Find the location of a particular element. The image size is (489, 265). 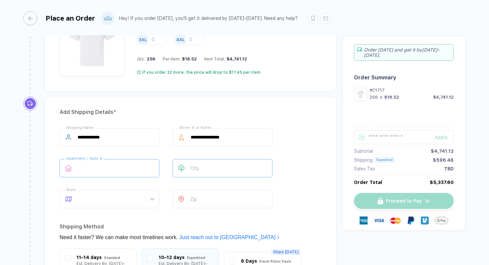

div: Need it faster? We can make most timelines work. is located at coordinates (190, 238).